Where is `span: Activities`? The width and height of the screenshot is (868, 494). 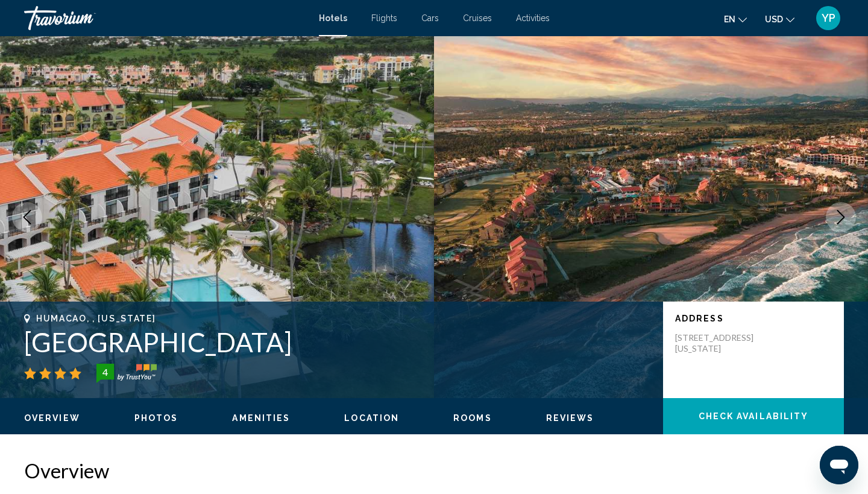
span: Activities is located at coordinates (533, 18).